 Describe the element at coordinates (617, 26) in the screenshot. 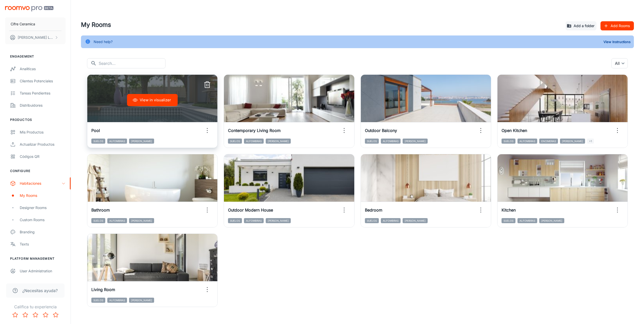

I see `button: Add Rooms` at that location.